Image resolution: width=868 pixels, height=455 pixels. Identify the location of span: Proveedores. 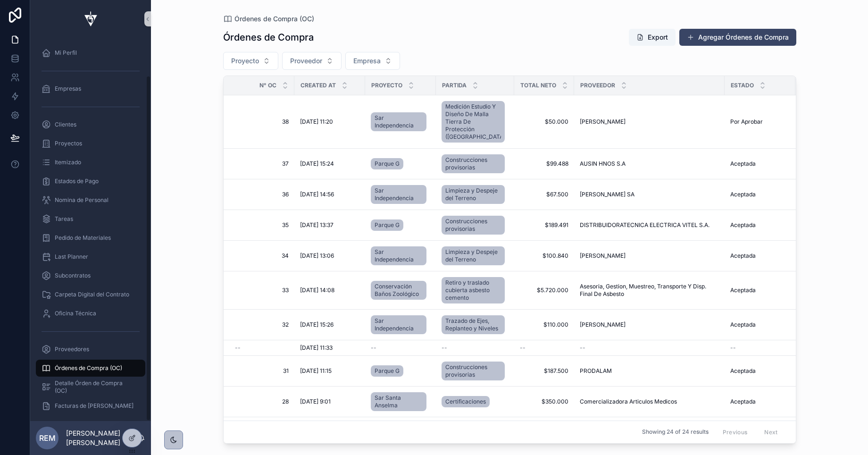
(71, 349).